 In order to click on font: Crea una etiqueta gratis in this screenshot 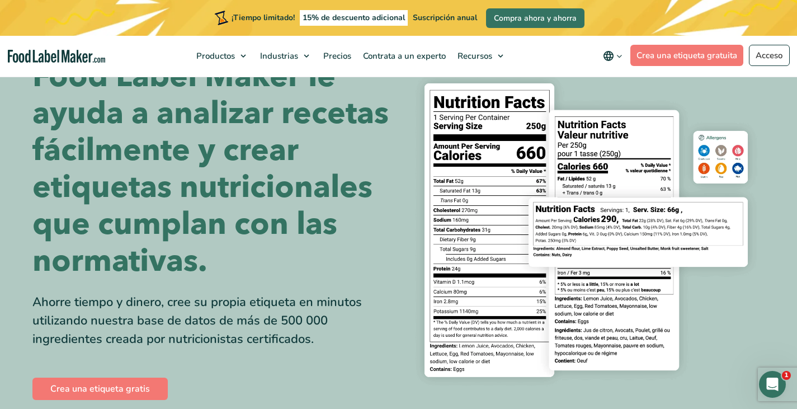, I will do `click(100, 389)`.